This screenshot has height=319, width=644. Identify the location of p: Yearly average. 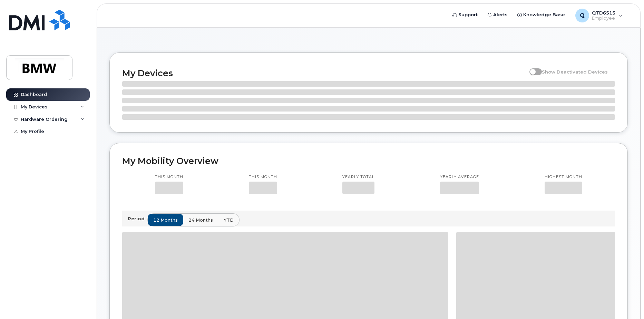
(459, 177).